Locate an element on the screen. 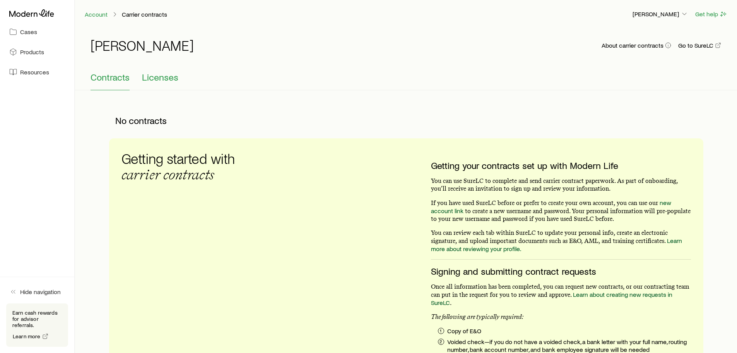 The height and width of the screenshot is (353, 737). h3: Getting started with is located at coordinates (178, 166).